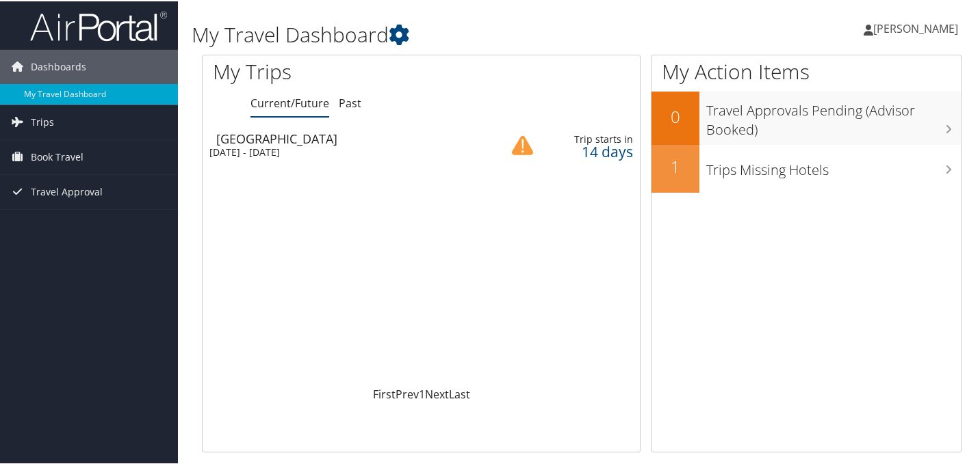 This screenshot has height=464, width=980. What do you see at coordinates (56, 156) in the screenshot?
I see `span: Book Travel` at bounding box center [56, 156].